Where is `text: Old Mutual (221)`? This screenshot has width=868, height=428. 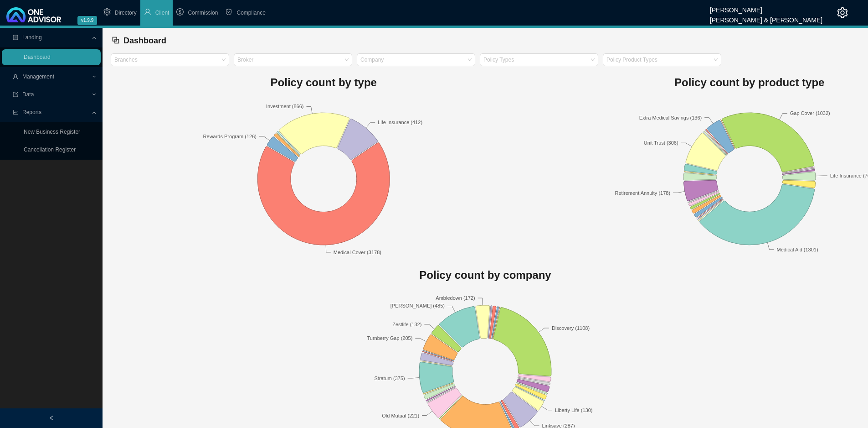
text: Old Mutual (221) is located at coordinates (401, 415).